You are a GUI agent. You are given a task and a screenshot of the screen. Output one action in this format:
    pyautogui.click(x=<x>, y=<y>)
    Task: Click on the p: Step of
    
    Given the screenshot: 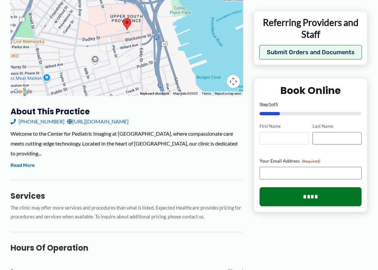 What is the action you would take?
    pyautogui.click(x=310, y=104)
    